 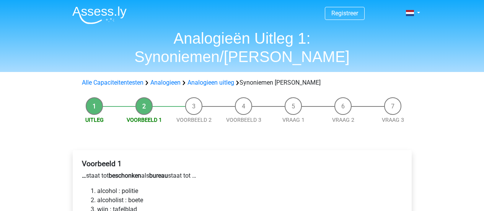 What do you see at coordinates (165, 82) in the screenshot?
I see `a: Analogieen` at bounding box center [165, 82].